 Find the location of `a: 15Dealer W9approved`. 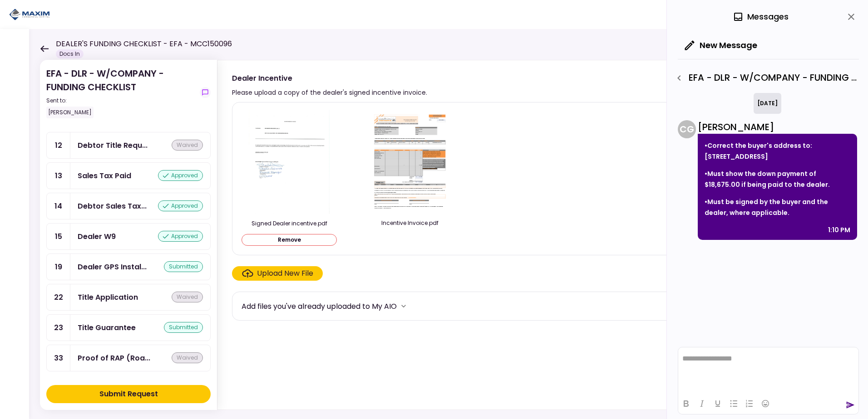

a: 15Dealer W9approved is located at coordinates (128, 236).